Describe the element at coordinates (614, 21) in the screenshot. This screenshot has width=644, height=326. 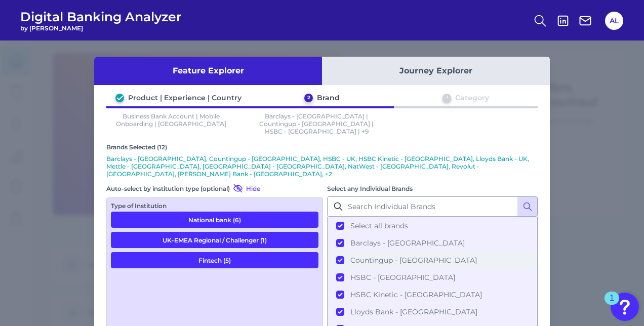
I see `button: AL` at that location.